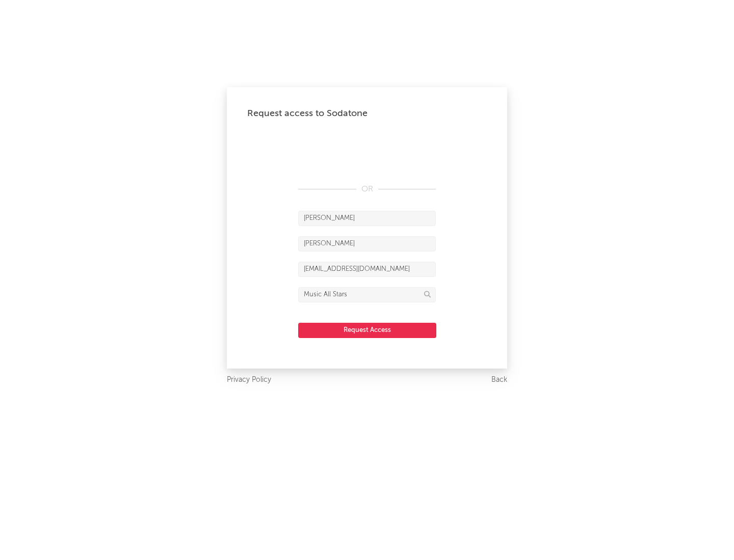 The width and height of the screenshot is (734, 560). Describe the element at coordinates (248, 380) in the screenshot. I see `a: Privacy Policy` at that location.